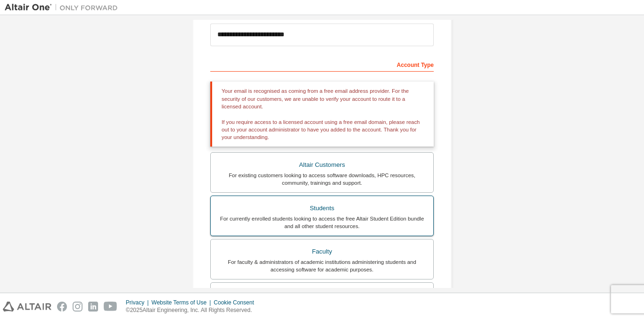  What do you see at coordinates (322, 209) in the screenshot?
I see `div: Students` at bounding box center [322, 209].